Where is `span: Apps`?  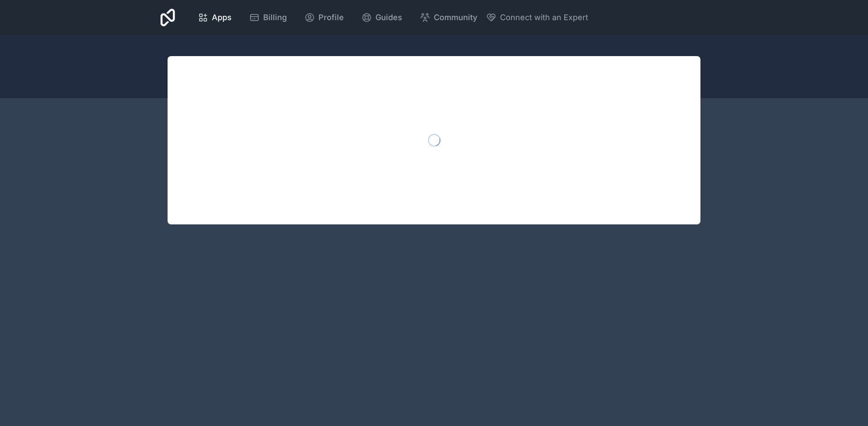 span: Apps is located at coordinates (221, 17).